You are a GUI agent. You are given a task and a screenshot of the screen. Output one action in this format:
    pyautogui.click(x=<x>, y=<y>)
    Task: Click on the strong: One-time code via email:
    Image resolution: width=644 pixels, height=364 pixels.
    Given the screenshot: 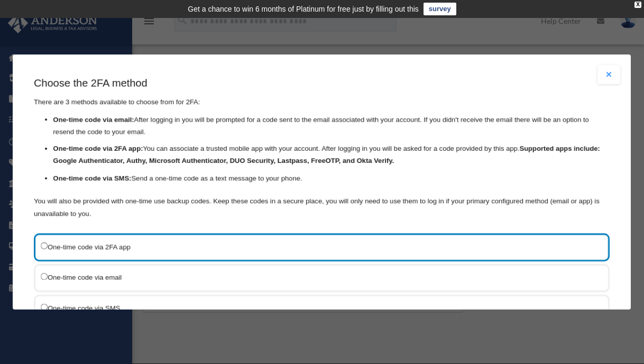 What is the action you would take?
    pyautogui.click(x=93, y=119)
    